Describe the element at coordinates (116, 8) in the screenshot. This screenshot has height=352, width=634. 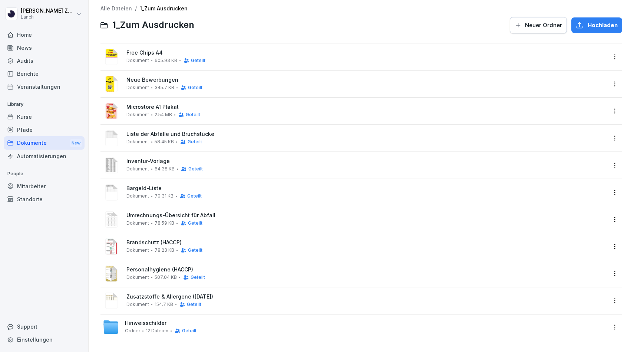
I see `a: Alle Dateien` at that location.